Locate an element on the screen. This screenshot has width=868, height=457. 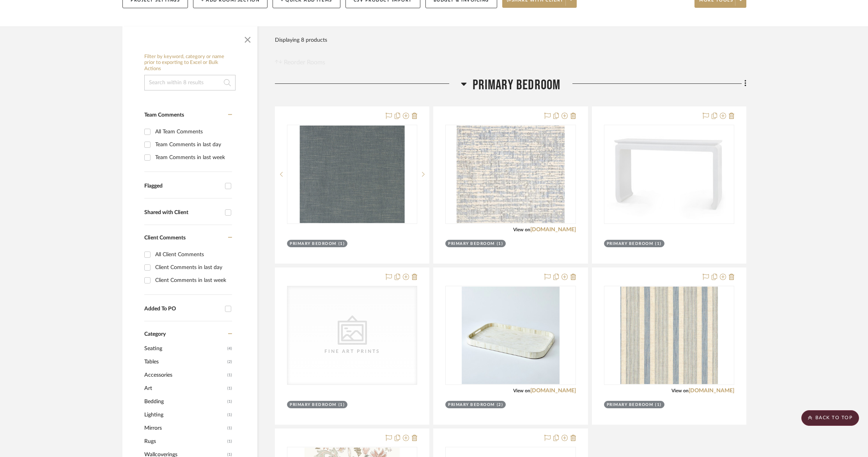
span: Tables is located at coordinates (185, 362).